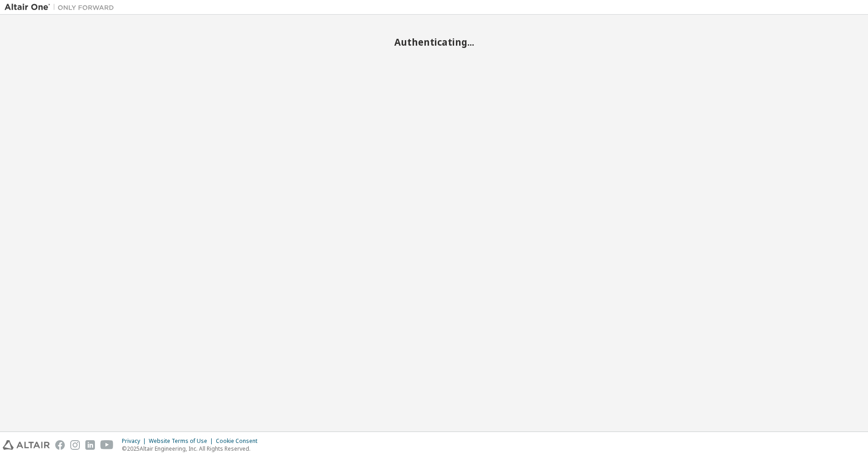 This screenshot has width=868, height=458. I want to click on img: youtube.svg, so click(107, 445).